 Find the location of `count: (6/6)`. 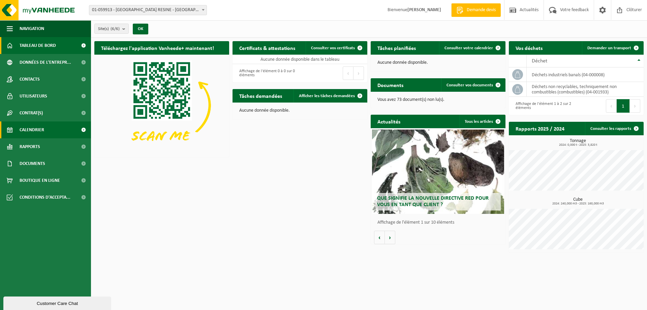

count: (6/6) is located at coordinates (115, 29).